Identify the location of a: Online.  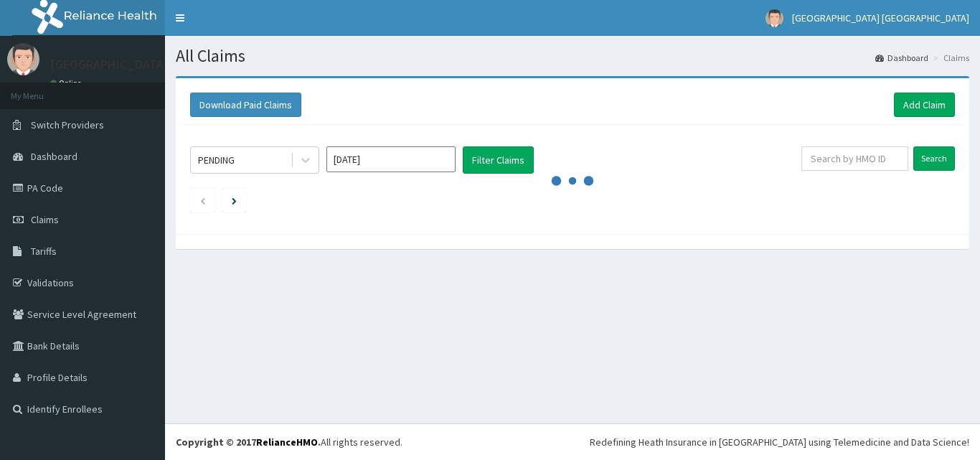
(68, 83).